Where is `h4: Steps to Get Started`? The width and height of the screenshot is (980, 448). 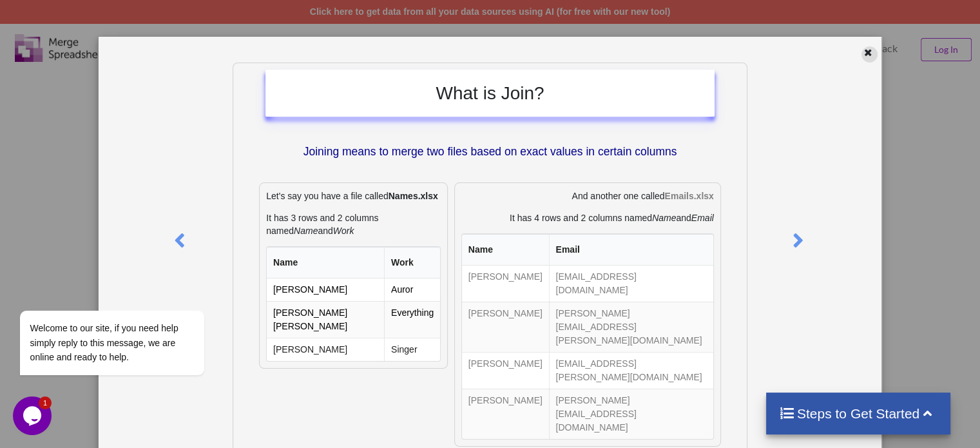
h4: Steps to Get Started is located at coordinates (858, 413).